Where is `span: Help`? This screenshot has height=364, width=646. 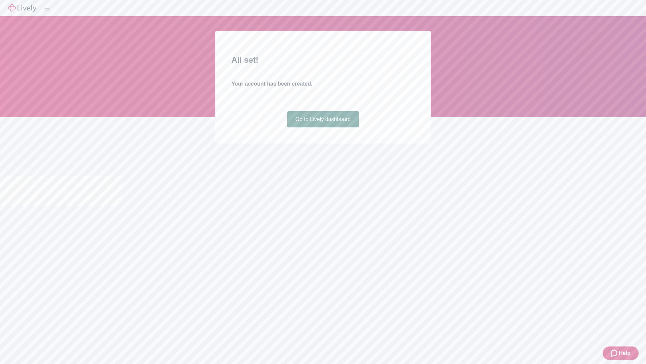
span: Help is located at coordinates (625, 353).